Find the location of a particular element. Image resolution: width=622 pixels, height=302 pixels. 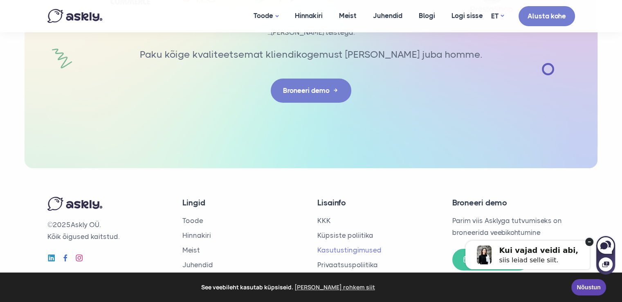

p: © Askly OÜ. Kõik õigused kaitstud. is located at coordinates (109, 231).